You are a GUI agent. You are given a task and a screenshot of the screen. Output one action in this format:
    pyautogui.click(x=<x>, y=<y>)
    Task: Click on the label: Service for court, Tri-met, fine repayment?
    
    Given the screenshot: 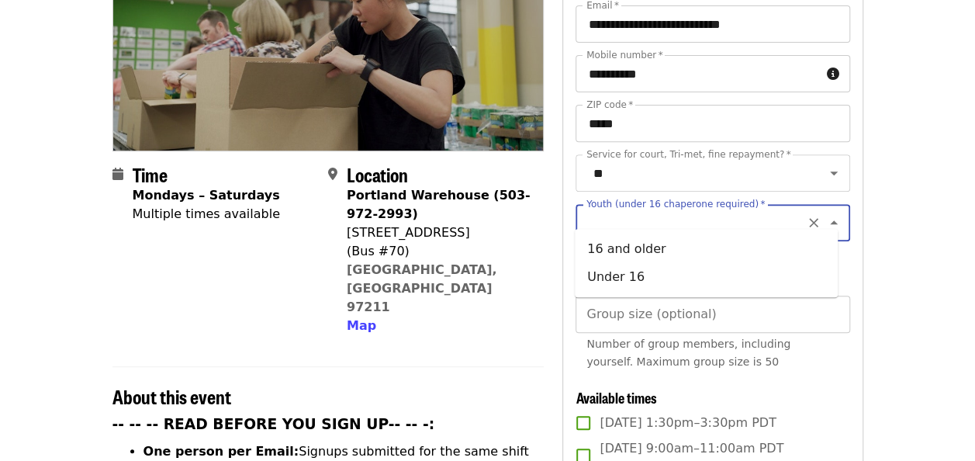 What is the action you would take?
    pyautogui.click(x=689, y=154)
    